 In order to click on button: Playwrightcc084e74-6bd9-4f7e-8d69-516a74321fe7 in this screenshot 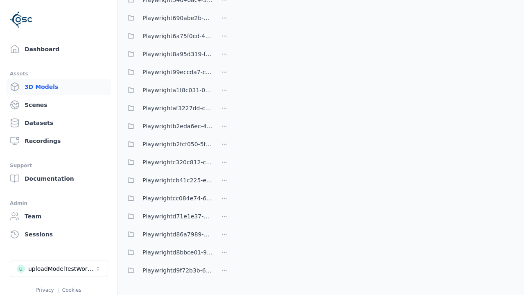, I will do `click(168, 198)`.